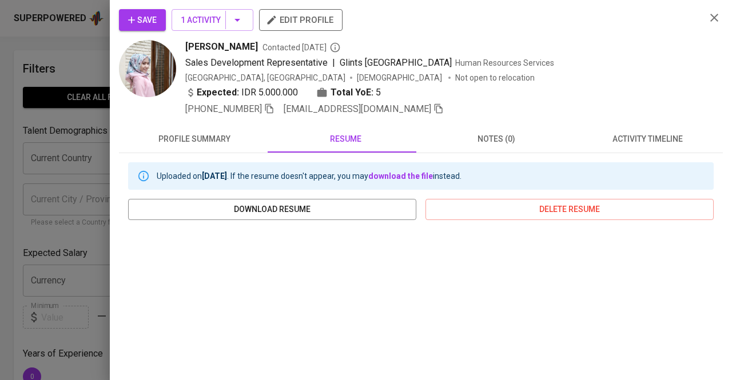 The width and height of the screenshot is (732, 380). I want to click on span: activity timeline, so click(648, 139).